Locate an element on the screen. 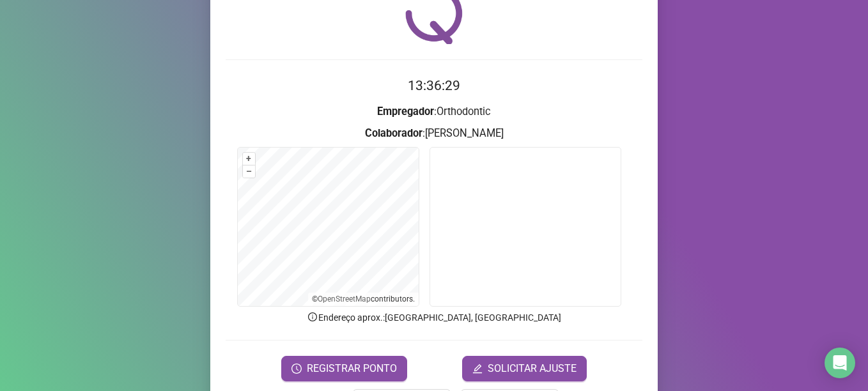 This screenshot has height=391, width=868. span: clock-circle is located at coordinates (297, 369).